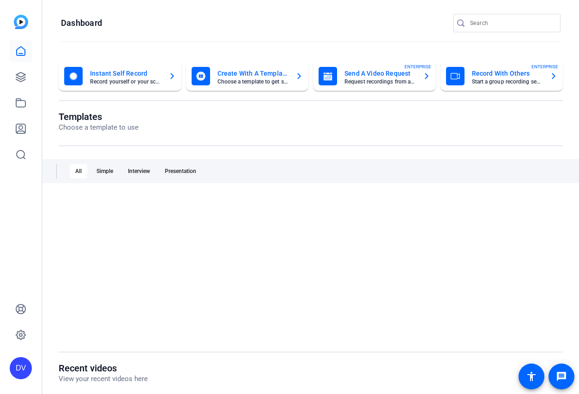  What do you see at coordinates (180, 171) in the screenshot?
I see `div: Presentation` at bounding box center [180, 171].